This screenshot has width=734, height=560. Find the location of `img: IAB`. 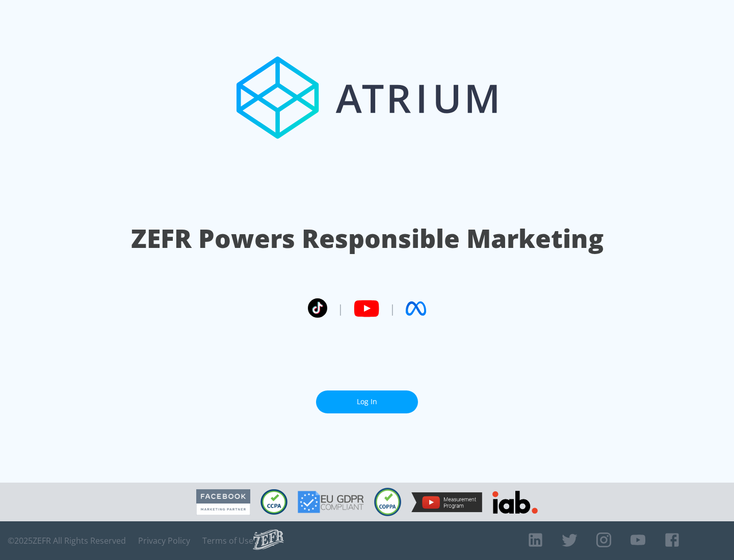

img: IAB is located at coordinates (514, 502).